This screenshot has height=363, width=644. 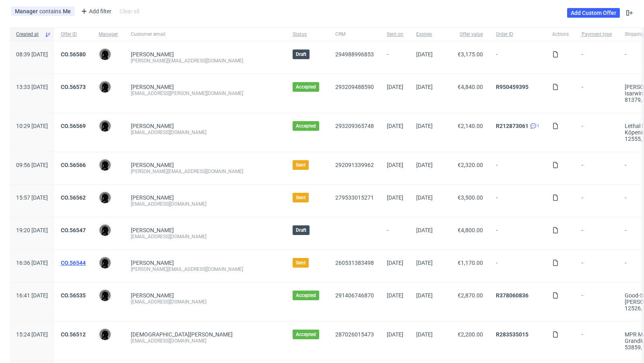 I want to click on a: CO.56566, so click(x=74, y=165).